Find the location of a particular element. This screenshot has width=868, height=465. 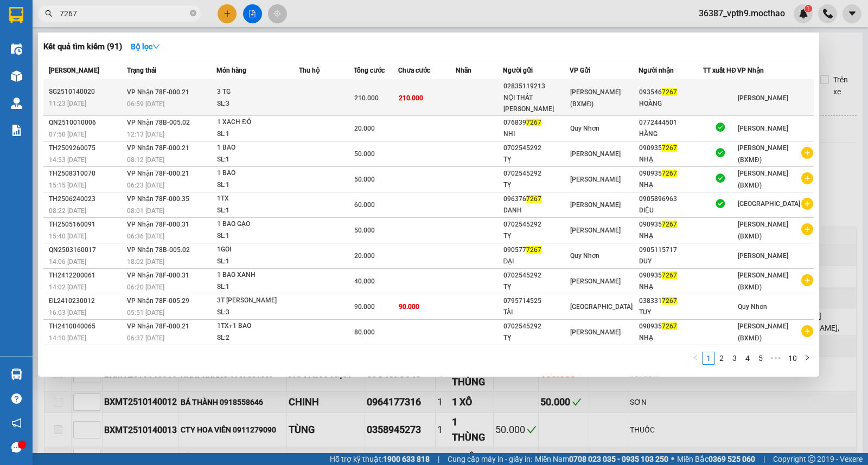

div: SL: 3 is located at coordinates (258, 104).